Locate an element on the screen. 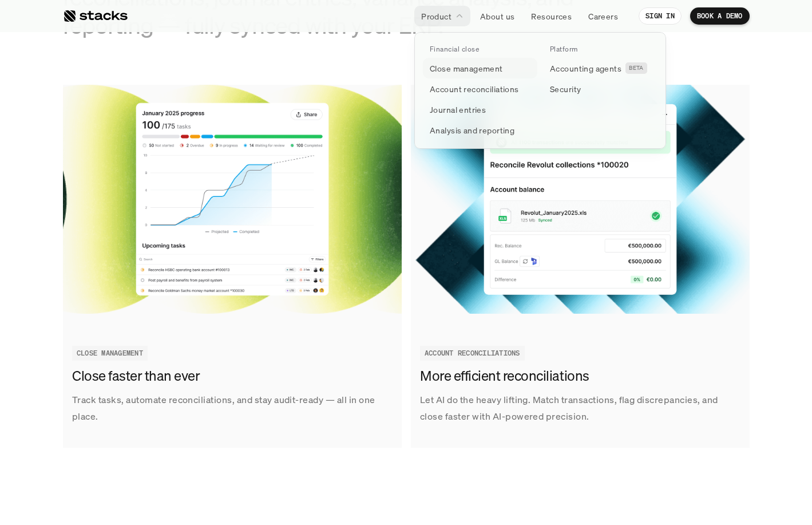 The width and height of the screenshot is (812, 525). p: Security is located at coordinates (566, 89).